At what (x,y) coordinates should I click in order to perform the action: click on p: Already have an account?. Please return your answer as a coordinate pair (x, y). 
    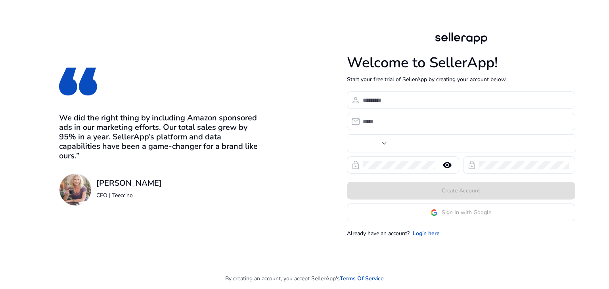
    Looking at the image, I should click on (378, 234).